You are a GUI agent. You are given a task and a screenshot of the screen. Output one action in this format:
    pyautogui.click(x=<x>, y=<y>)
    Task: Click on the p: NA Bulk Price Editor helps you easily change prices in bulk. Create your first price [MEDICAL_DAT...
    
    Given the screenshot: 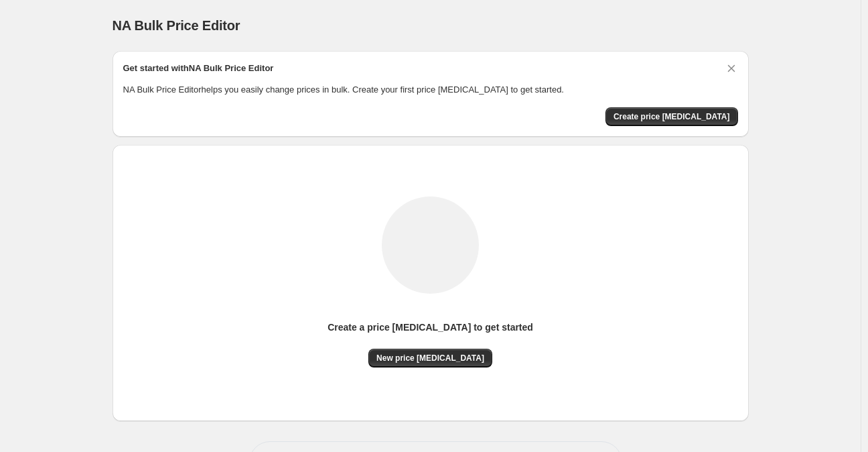 What is the action you would take?
    pyautogui.click(x=431, y=90)
    